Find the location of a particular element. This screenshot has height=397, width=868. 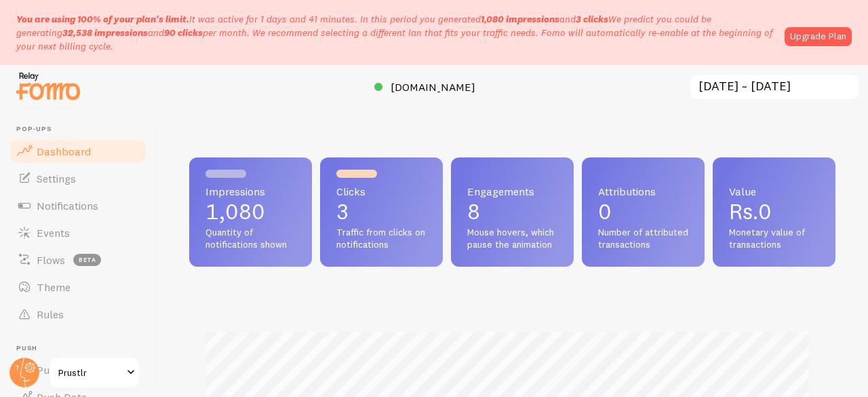

span: Engagements is located at coordinates (512, 191).